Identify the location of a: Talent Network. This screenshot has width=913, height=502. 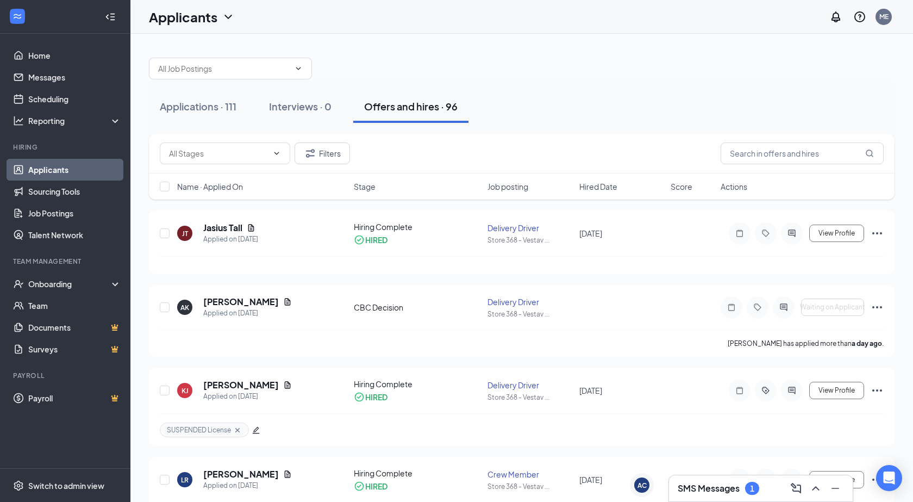
(74, 235).